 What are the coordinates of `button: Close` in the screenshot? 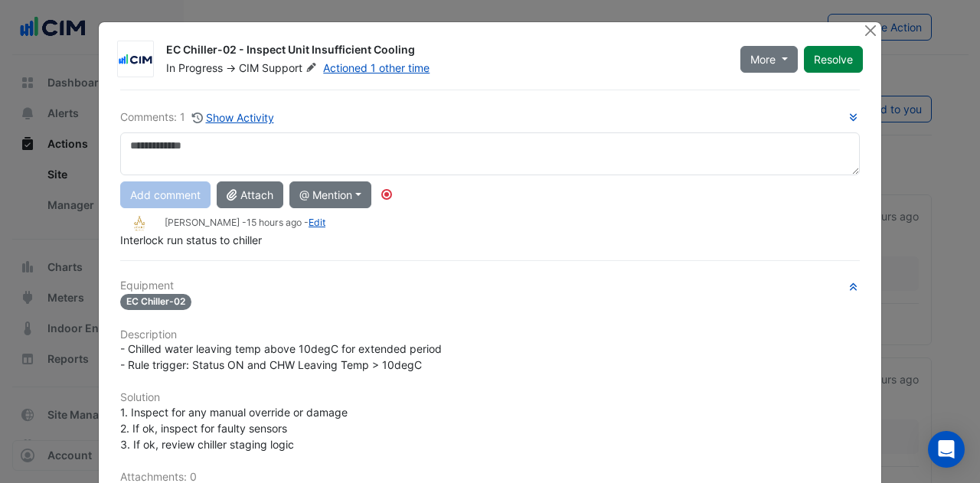 It's located at (870, 30).